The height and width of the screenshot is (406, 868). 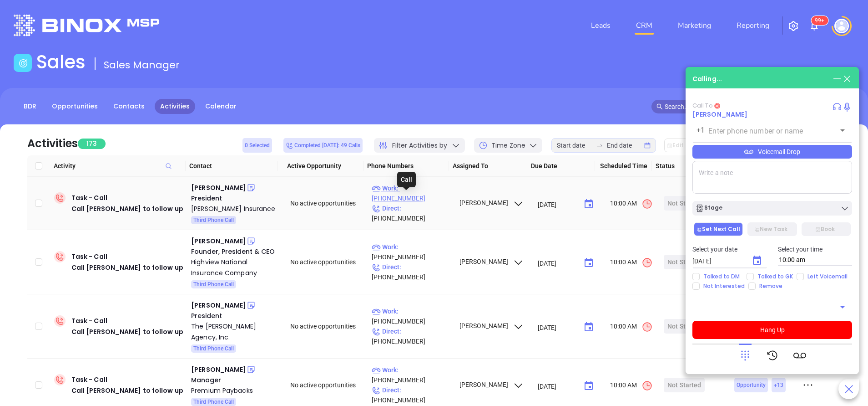 I want to click on a: Activities, so click(x=175, y=106).